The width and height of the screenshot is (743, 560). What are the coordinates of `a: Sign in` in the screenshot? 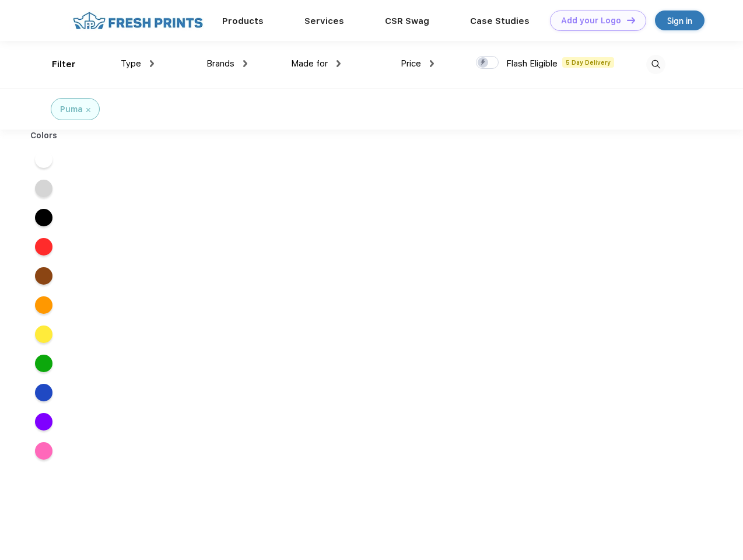 It's located at (680, 20).